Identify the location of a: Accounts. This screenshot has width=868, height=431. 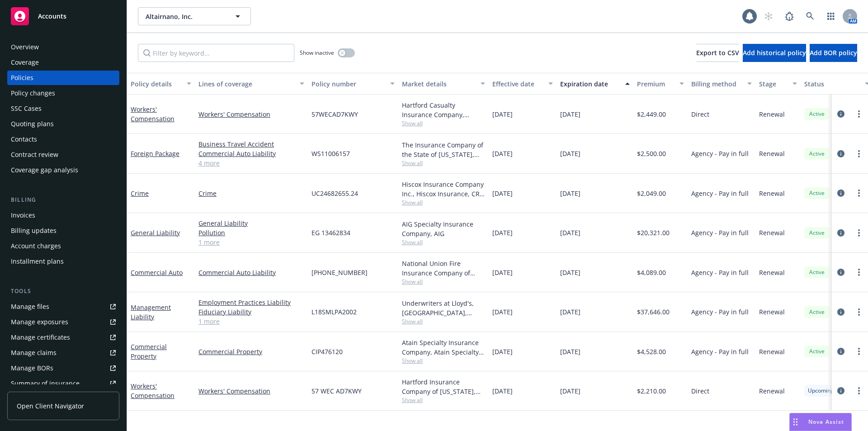
(63, 16).